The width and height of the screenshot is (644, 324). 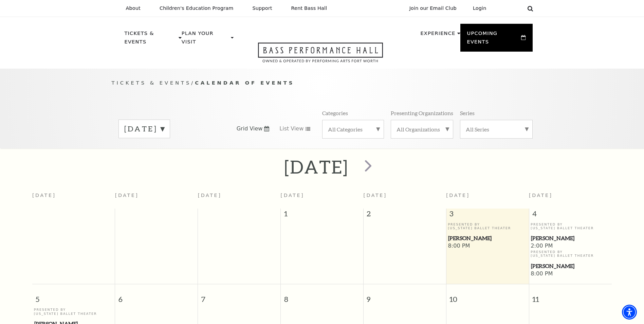 What do you see at coordinates (570, 295) in the screenshot?
I see `span: 11` at bounding box center [570, 295].